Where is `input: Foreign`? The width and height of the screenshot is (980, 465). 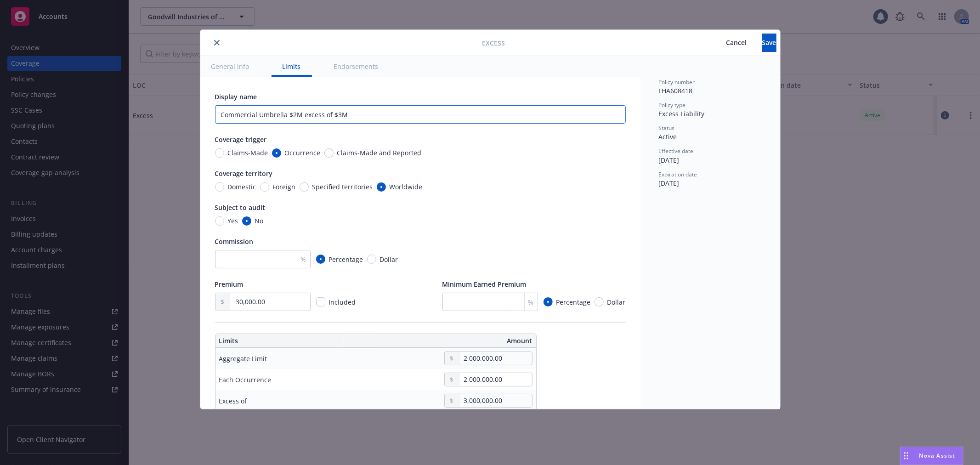
input: Foreign is located at coordinates (265, 187).